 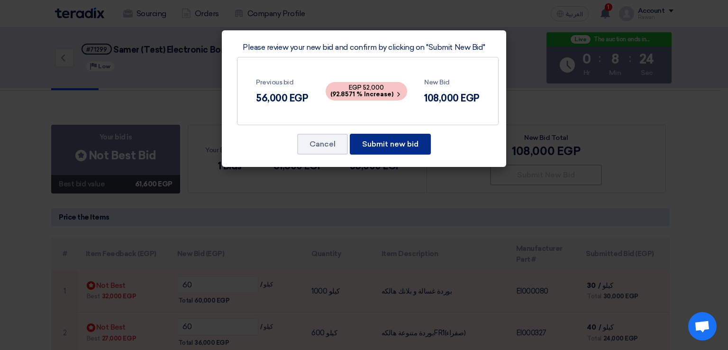 I want to click on div: Previous bid, so click(x=282, y=82).